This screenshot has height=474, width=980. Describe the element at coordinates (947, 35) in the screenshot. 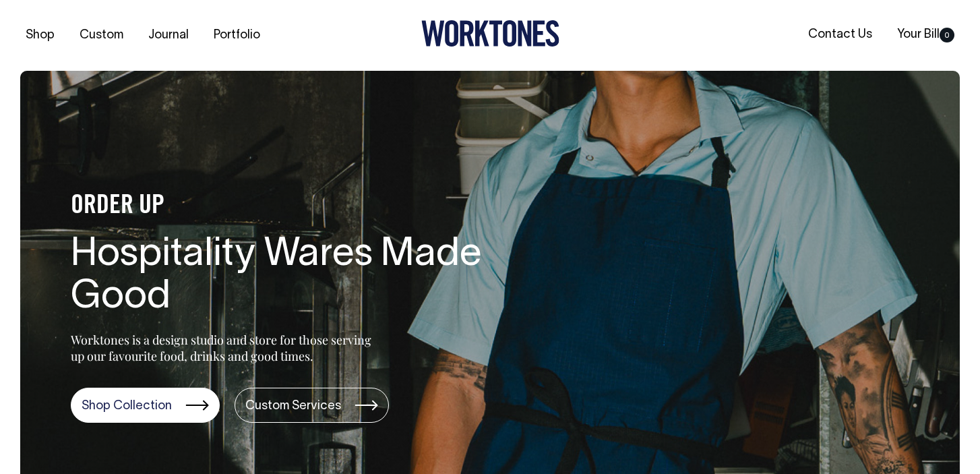

I see `span: 0` at that location.